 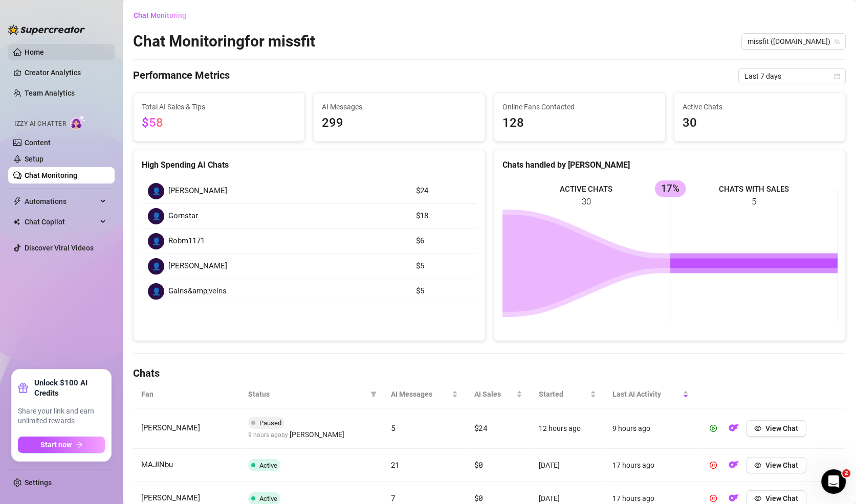 I want to click on td: 17 hours ago, so click(x=650, y=465).